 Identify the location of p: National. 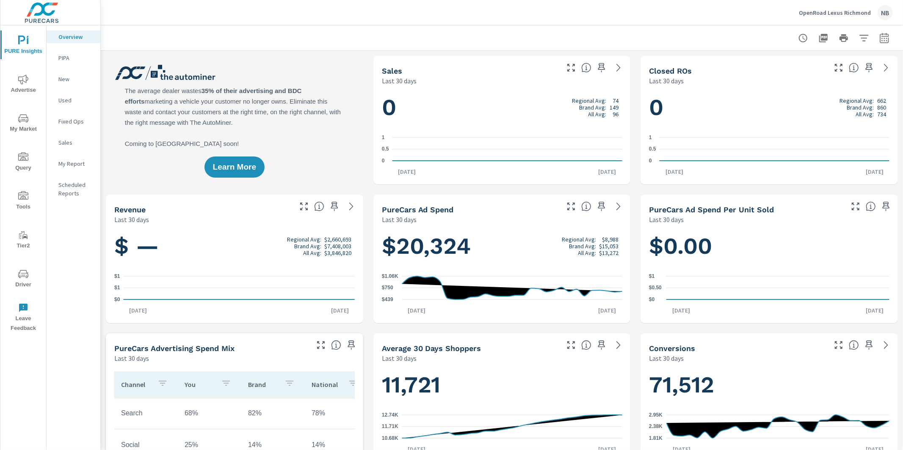
(326, 385).